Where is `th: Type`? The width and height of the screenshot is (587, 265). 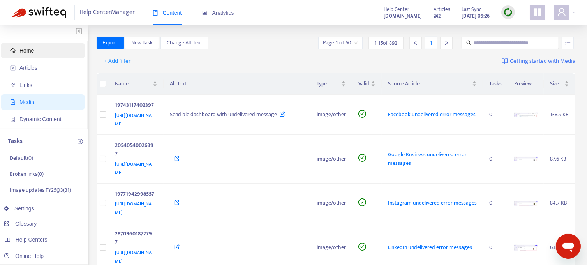 th: Type is located at coordinates (331, 84).